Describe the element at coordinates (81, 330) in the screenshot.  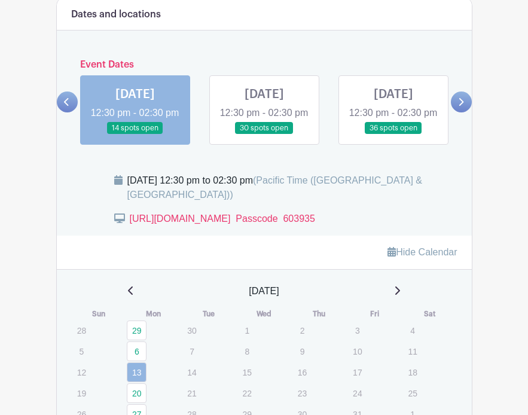
I see `p: 28` at that location.